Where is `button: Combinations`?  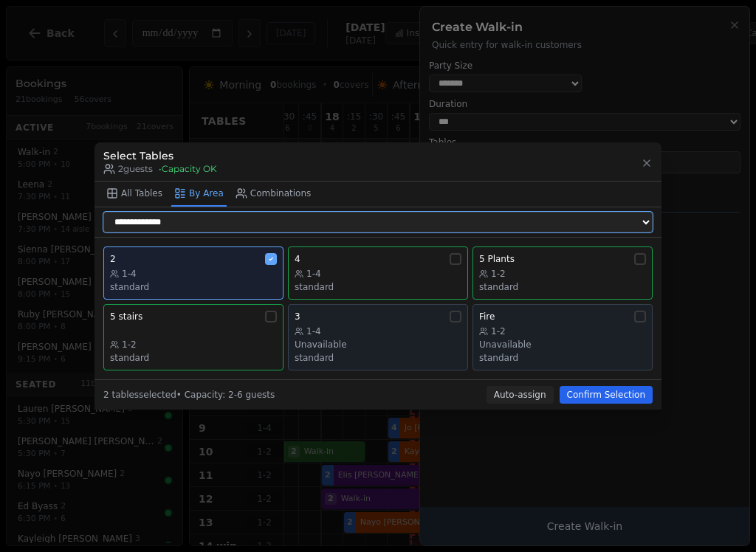 button: Combinations is located at coordinates (273, 194).